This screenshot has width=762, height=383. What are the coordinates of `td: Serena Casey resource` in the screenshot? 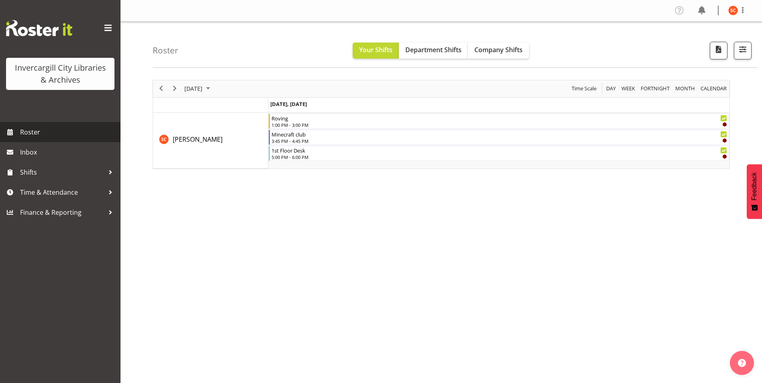 It's located at (211, 141).